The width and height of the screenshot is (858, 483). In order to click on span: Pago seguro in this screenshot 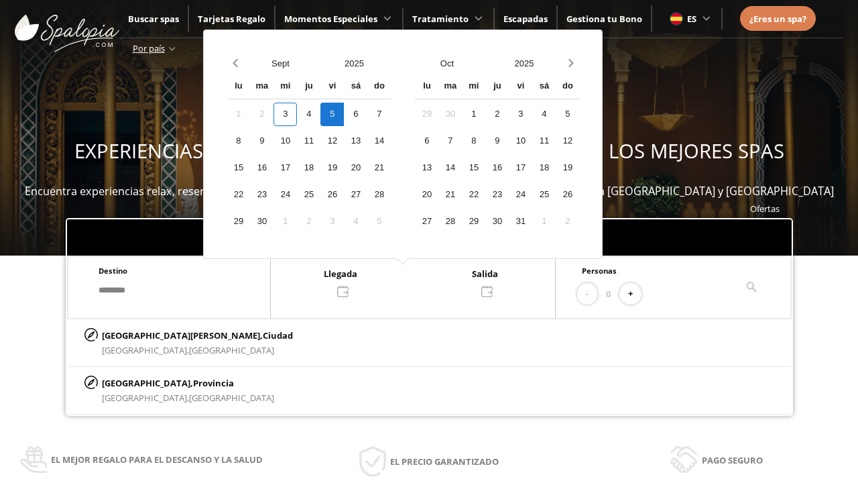, I will do `click(732, 460)`.